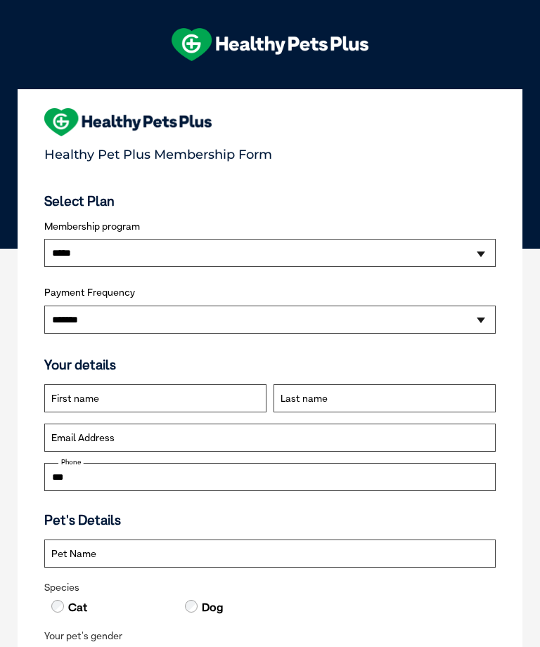 Image resolution: width=540 pixels, height=647 pixels. I want to click on img: hpp-logo-landscape-green-white.png, so click(270, 44).